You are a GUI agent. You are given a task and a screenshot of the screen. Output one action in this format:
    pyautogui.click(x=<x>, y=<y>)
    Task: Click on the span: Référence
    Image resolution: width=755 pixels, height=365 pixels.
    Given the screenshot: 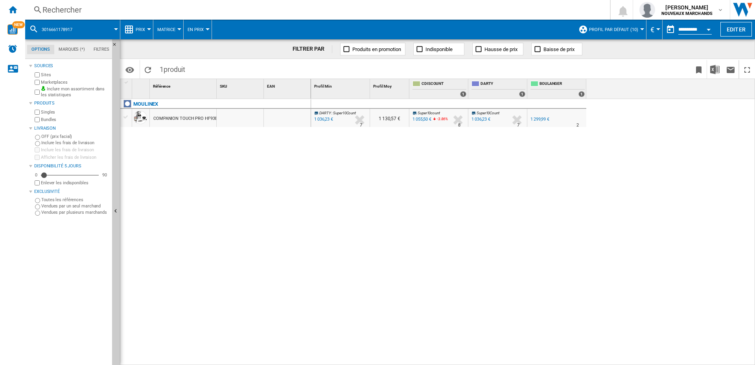 What is the action you would take?
    pyautogui.click(x=162, y=86)
    